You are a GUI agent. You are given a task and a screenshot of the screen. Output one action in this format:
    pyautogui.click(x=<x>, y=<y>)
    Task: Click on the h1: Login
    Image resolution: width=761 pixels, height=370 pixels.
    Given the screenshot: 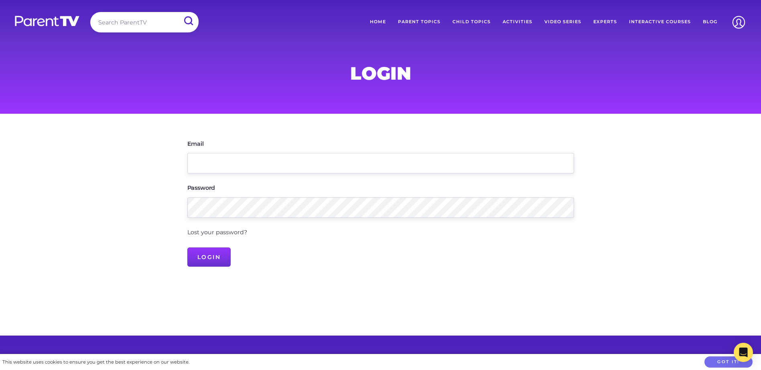 What is the action you would take?
    pyautogui.click(x=380, y=73)
    